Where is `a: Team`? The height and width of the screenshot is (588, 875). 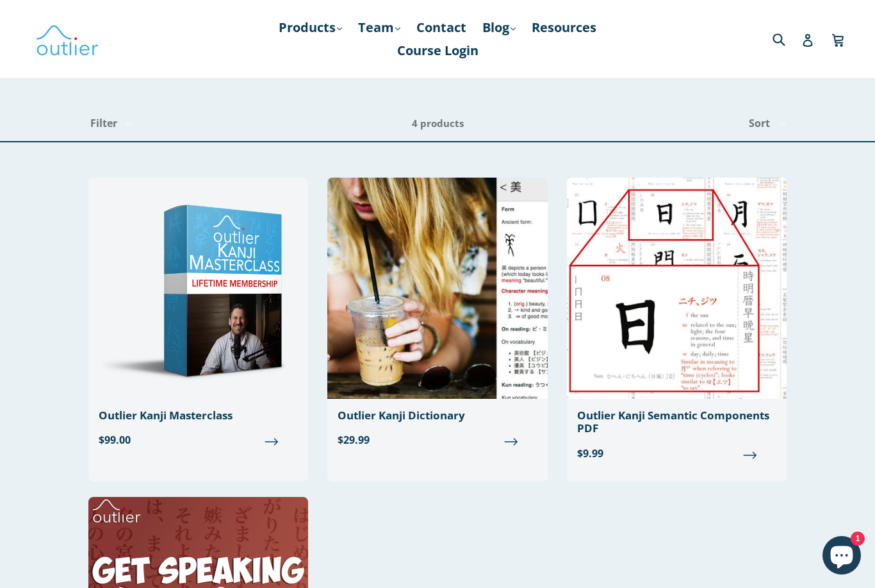 a: Team is located at coordinates (379, 27).